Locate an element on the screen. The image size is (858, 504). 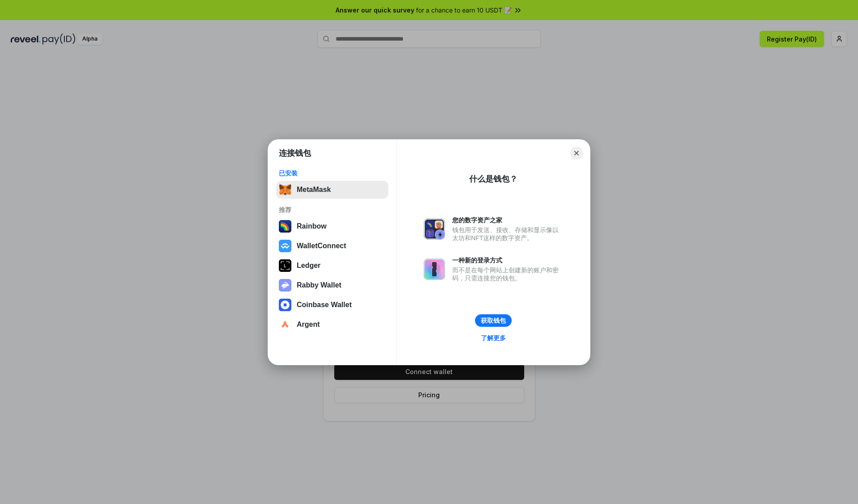
div: 已安装 is located at coordinates (332, 174).